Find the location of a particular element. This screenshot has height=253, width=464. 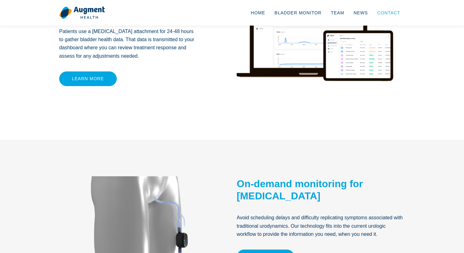

img: logo is located at coordinates (82, 13).